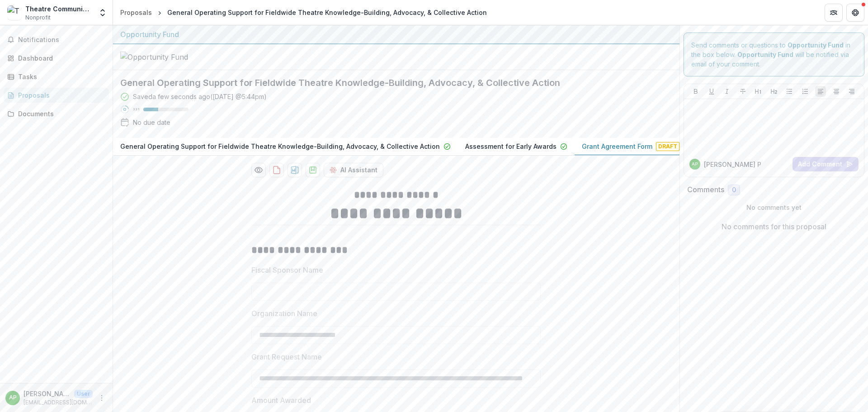 This screenshot has width=868, height=412. I want to click on span: 0, so click(734, 190).